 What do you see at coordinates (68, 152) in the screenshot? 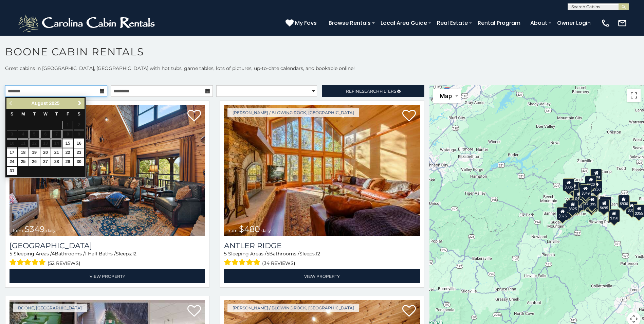
I see `a: 22` at bounding box center [68, 152].